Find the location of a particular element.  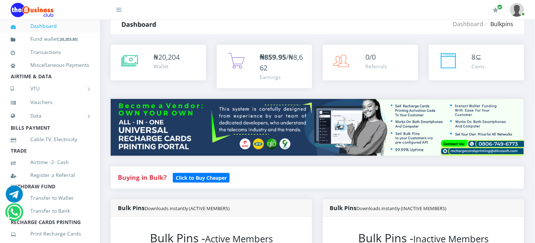

b: 20,203.85 is located at coordinates (68, 39).